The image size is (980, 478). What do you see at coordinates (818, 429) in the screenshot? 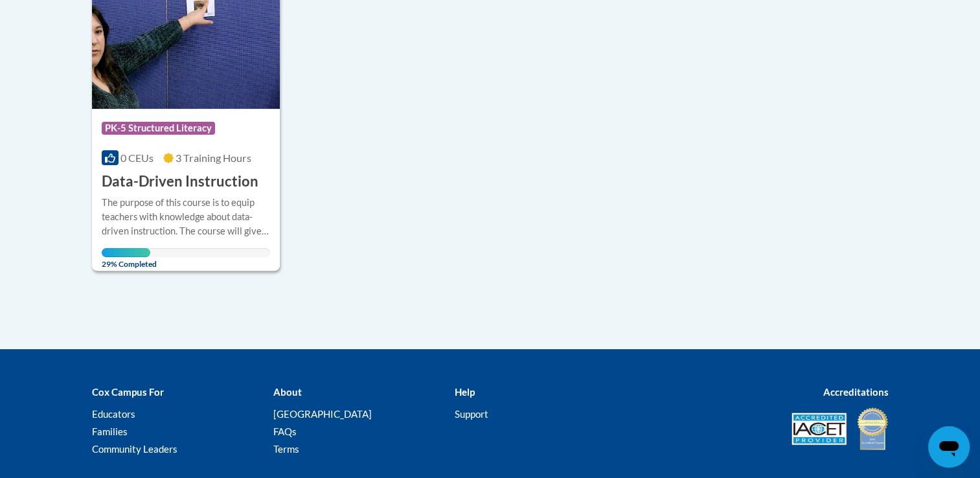
I see `img: Accredited IACET® Provider` at bounding box center [818, 429].